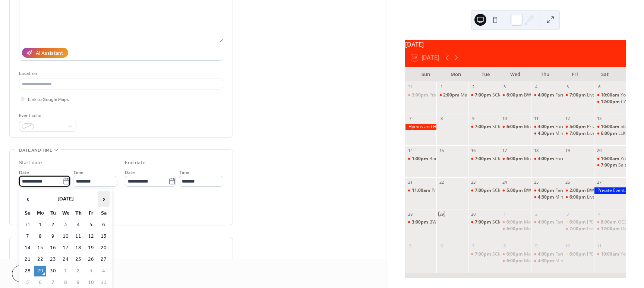 The height and width of the screenshot is (288, 644). What do you see at coordinates (549, 254) in the screenshot?
I see `div: Movie Night - big screen` at bounding box center [549, 254].